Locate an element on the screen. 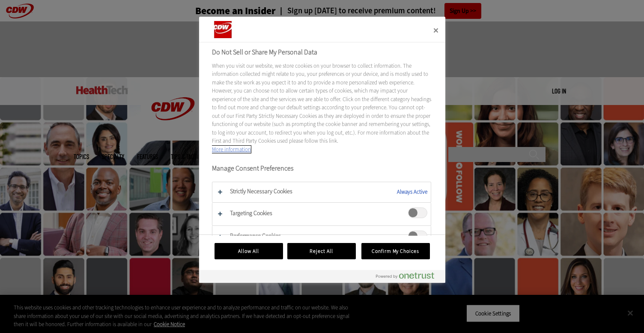 The width and height of the screenshot is (644, 333). button: Allow All is located at coordinates (249, 251).